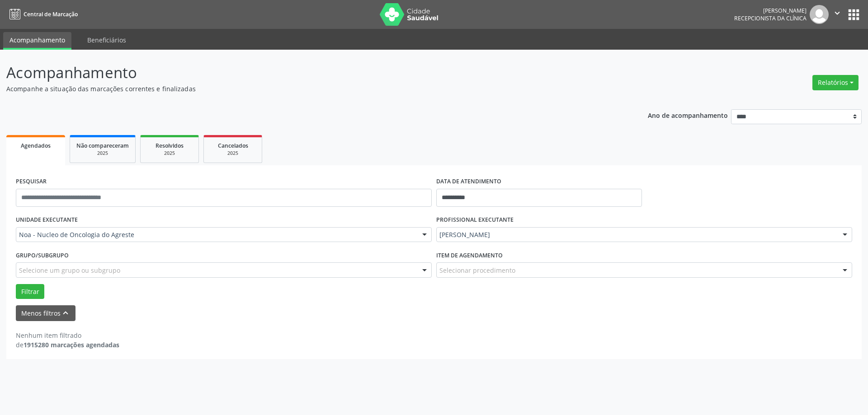 This screenshot has width=868, height=415. What do you see at coordinates (42, 255) in the screenshot?
I see `label: Grupo/Subgrupo` at bounding box center [42, 255].